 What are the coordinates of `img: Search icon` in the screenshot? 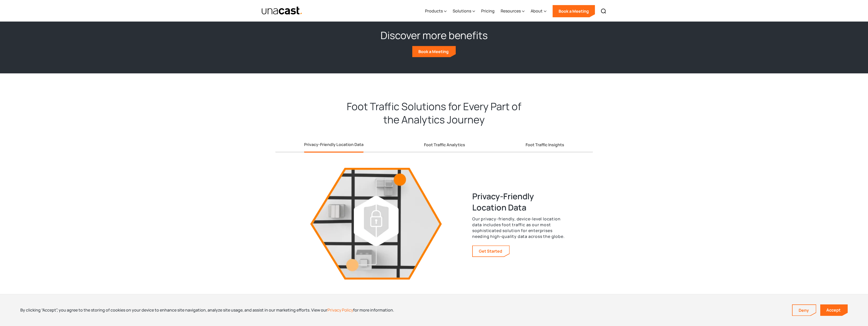 It's located at (604, 11).